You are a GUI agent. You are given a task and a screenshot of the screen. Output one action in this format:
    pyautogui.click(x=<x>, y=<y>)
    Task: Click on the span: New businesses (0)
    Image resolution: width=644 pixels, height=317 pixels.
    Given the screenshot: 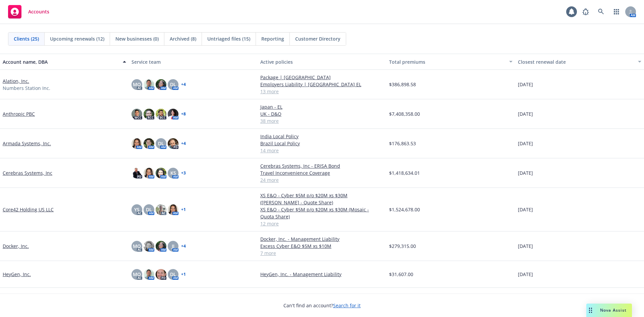 What is the action you would take?
    pyautogui.click(x=137, y=39)
    